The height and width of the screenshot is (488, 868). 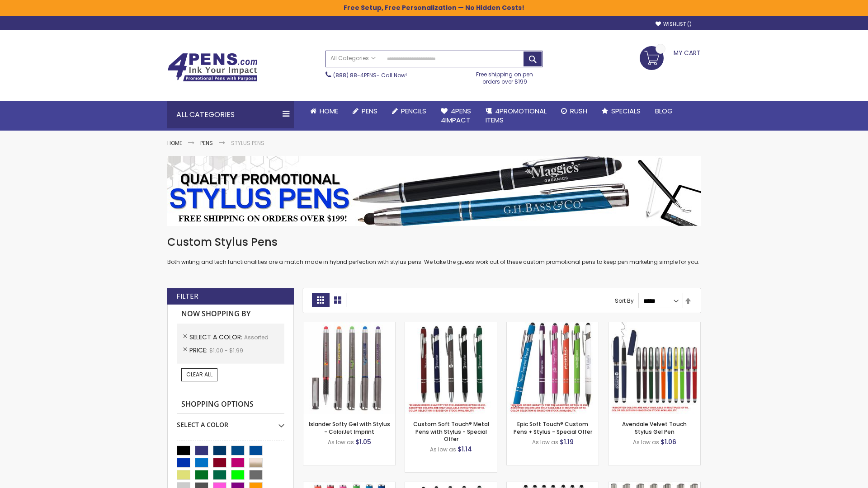 What do you see at coordinates (353, 58) in the screenshot?
I see `a: All Categories` at bounding box center [353, 58].